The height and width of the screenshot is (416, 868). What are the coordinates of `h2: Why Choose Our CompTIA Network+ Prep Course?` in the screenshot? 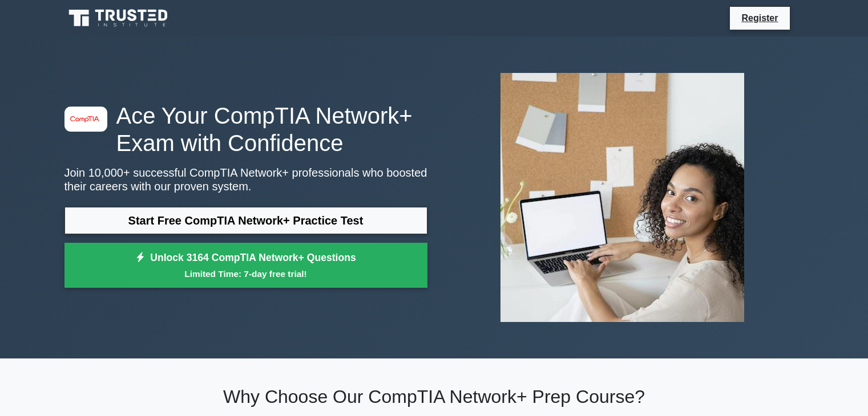 It's located at (434, 396).